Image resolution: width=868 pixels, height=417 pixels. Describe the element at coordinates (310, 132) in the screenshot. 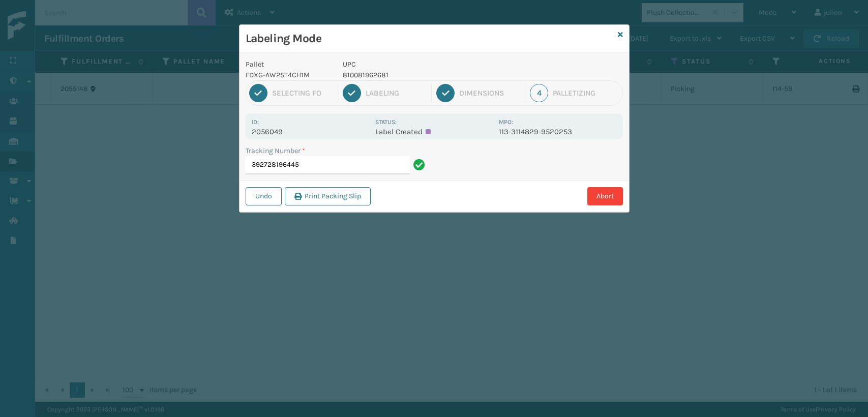

I see `p: 2056049` at that location.